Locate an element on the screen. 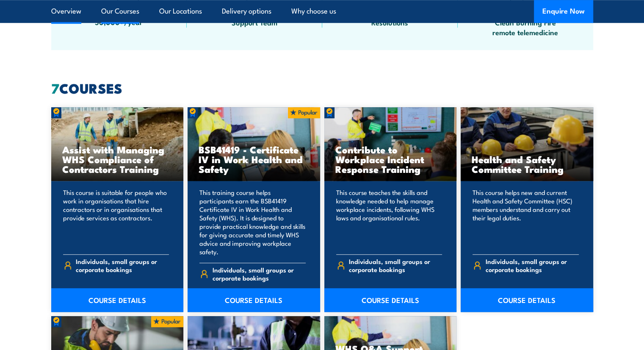 The height and width of the screenshot is (350, 644). h3: Assist with Managing WHS Compliance of Contractors Training is located at coordinates (117, 159).